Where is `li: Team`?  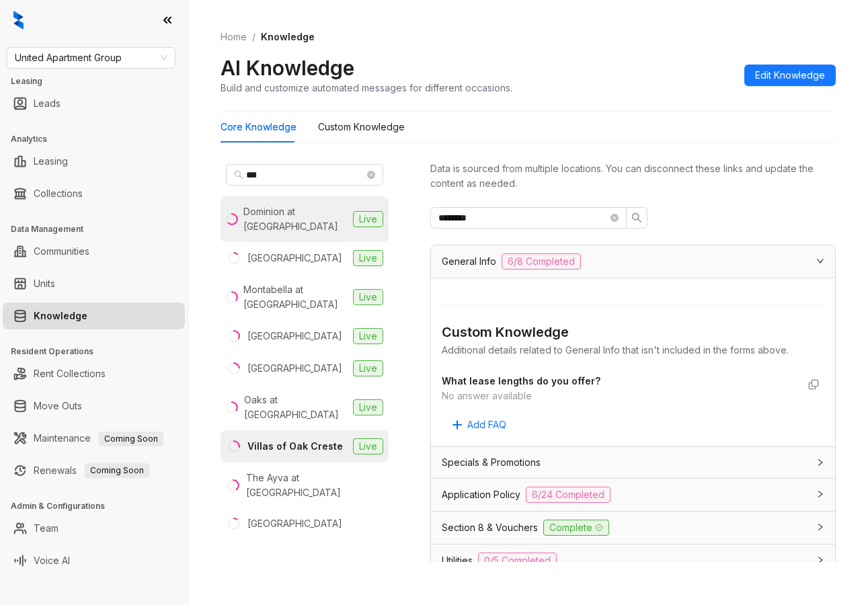
li: Team is located at coordinates (93, 529).